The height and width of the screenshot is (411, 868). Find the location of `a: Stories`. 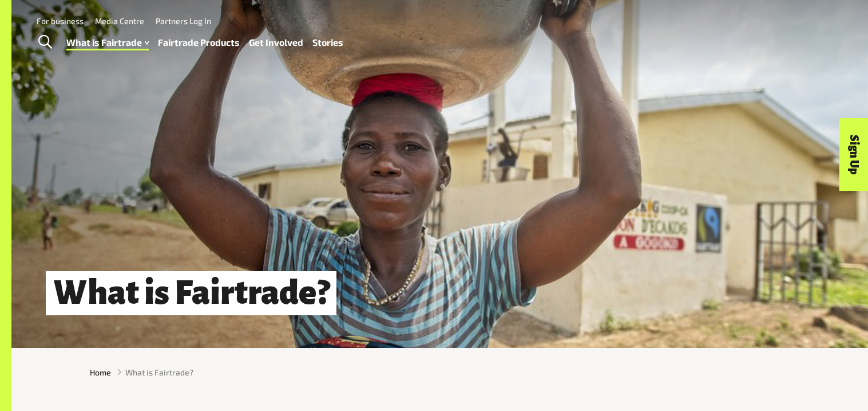

a: Stories is located at coordinates (328, 42).